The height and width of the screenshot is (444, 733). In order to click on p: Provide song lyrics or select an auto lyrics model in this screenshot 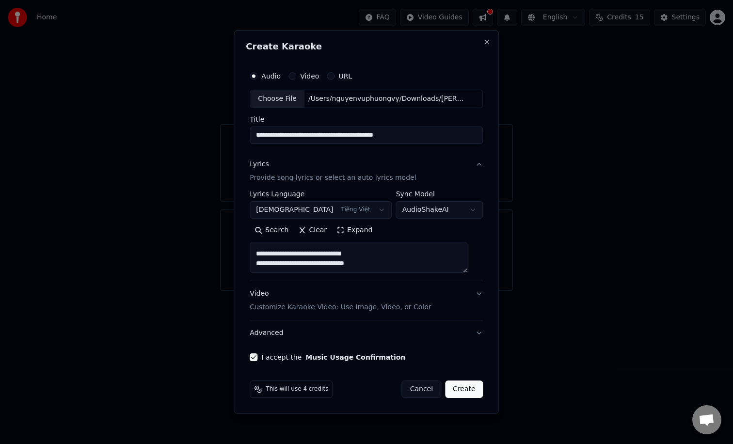, I will do `click(333, 178)`.